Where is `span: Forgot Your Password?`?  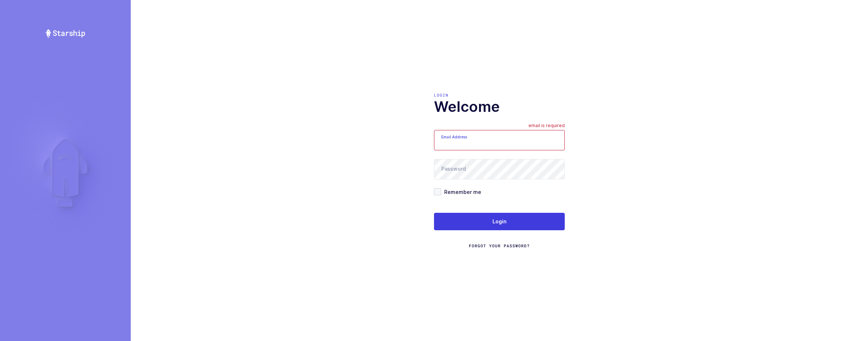 span: Forgot Your Password? is located at coordinates (500, 246).